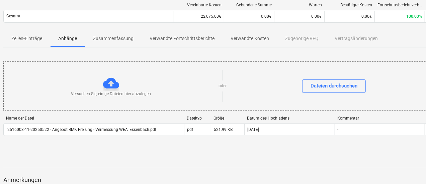 The image size is (426, 184). What do you see at coordinates (27, 38) in the screenshot?
I see `p: Zeilen-Einträge` at bounding box center [27, 38].